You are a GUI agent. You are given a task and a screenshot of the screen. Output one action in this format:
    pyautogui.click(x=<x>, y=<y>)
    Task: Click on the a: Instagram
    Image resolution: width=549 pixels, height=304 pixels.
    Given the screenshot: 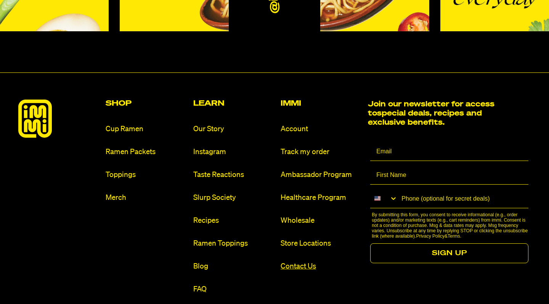 What is the action you would take?
    pyautogui.click(x=234, y=152)
    